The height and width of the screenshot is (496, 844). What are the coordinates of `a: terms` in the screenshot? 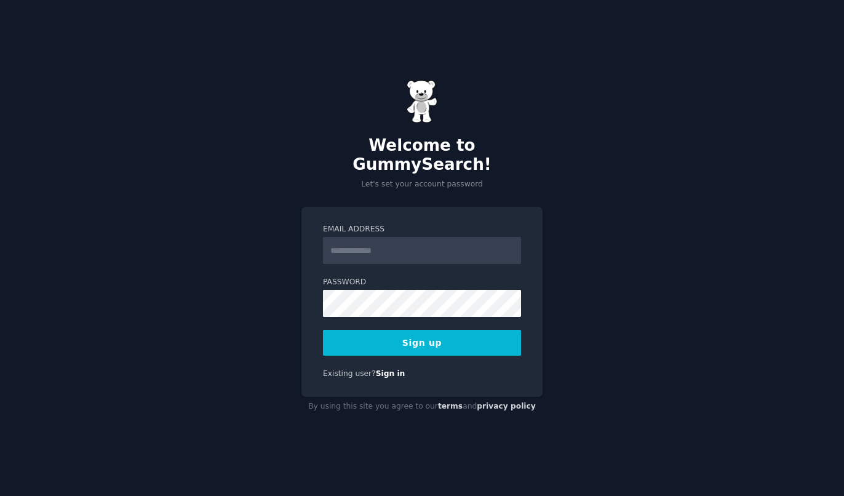 It's located at (450, 406).